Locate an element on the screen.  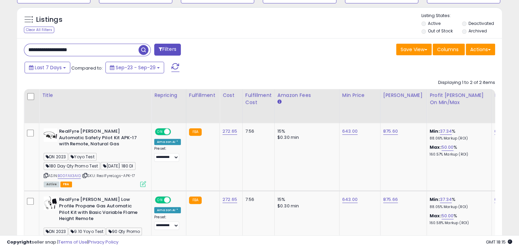
label: Archived is located at coordinates (478, 31).